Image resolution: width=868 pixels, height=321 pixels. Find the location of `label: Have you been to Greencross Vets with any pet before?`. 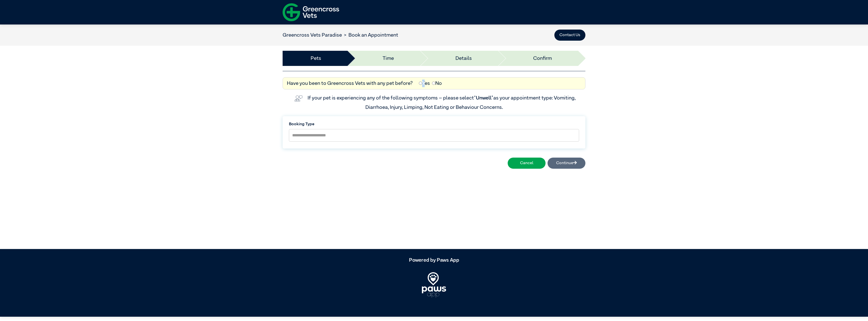

label: Have you been to Greencross Vets with any pet before? is located at coordinates (350, 83).